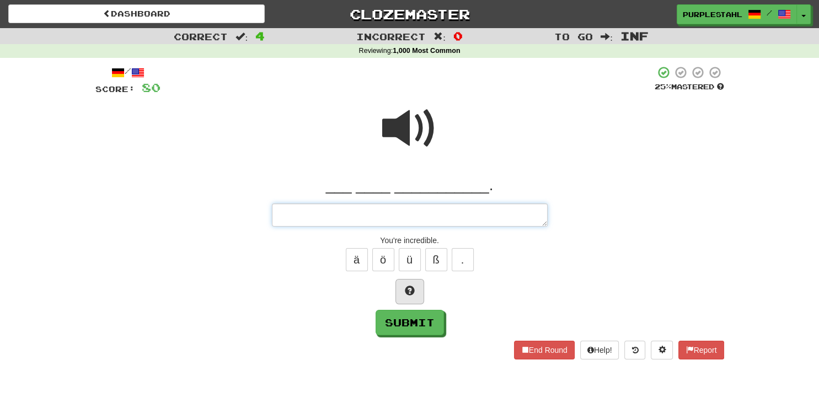 Image resolution: width=819 pixels, height=403 pixels. I want to click on span: To go, so click(573, 36).